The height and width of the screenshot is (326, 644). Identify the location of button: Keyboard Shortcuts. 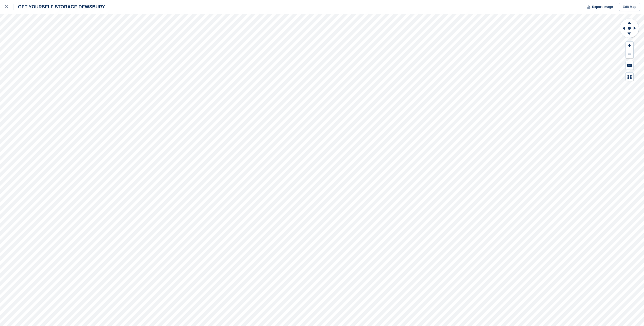
(629, 65).